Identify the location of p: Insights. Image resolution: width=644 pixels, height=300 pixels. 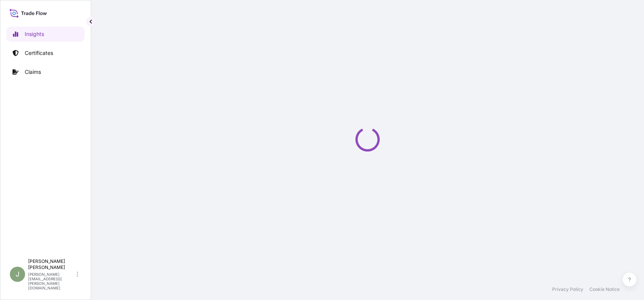
(34, 34).